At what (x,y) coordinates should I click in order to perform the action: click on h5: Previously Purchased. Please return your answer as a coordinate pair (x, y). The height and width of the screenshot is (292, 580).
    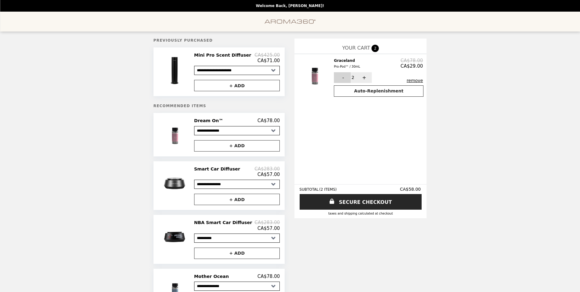
    Looking at the image, I should click on (219, 40).